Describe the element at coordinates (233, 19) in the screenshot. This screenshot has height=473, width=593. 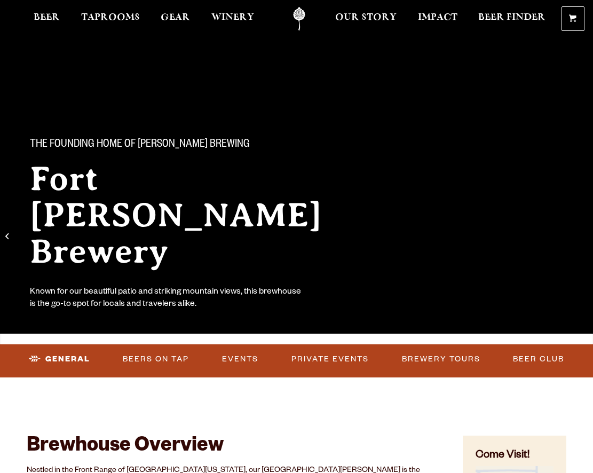
I see `a: Winery` at that location.